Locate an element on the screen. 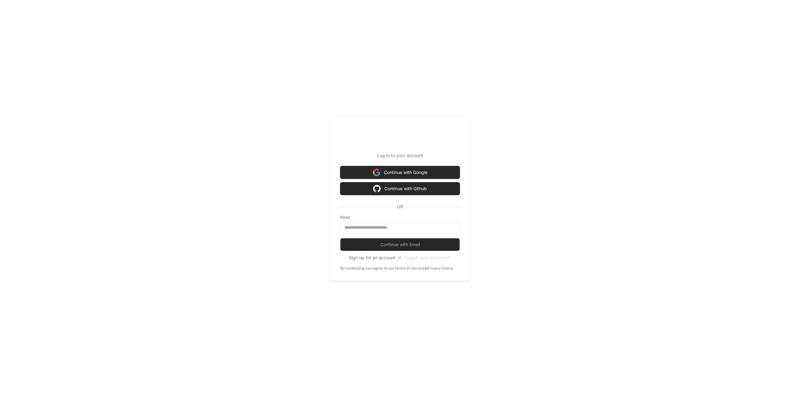 This screenshot has height=397, width=800. span: Continue with Email is located at coordinates (400, 245).